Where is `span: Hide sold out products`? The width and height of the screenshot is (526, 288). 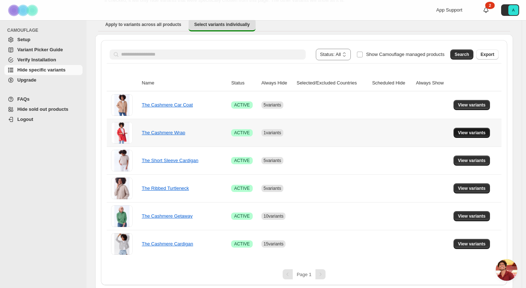 span: Hide sold out products is located at coordinates (43, 109).